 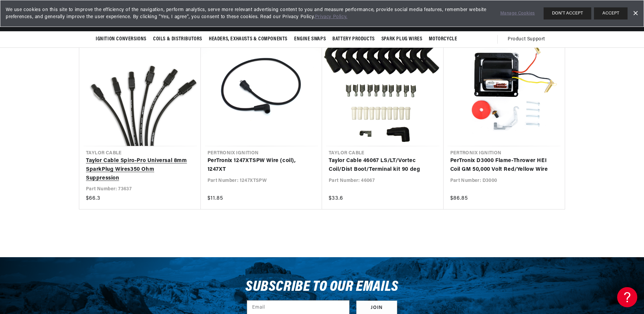 What do you see at coordinates (611, 14) in the screenshot?
I see `button: ACCEPT` at bounding box center [611, 14].